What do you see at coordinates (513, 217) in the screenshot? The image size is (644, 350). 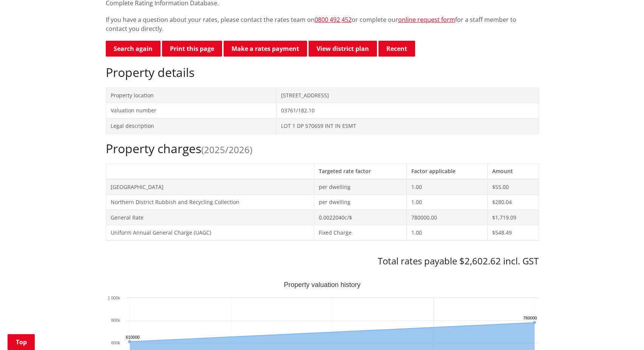 I see `td: $1,719.09` at bounding box center [513, 217].